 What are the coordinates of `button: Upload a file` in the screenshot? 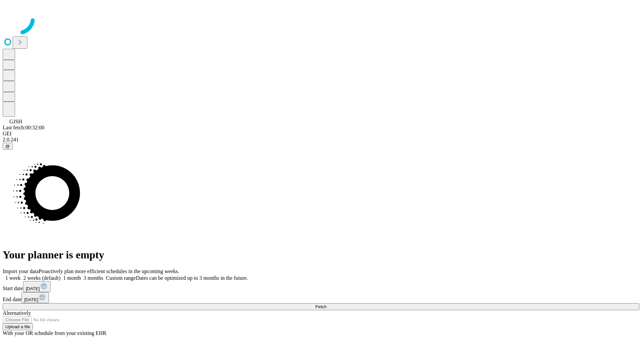 It's located at (18, 327).